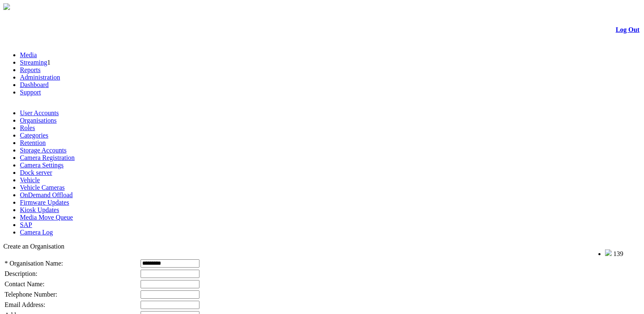 The height and width of the screenshot is (314, 644). Describe the element at coordinates (46, 217) in the screenshot. I see `a: Media Move Queue` at that location.